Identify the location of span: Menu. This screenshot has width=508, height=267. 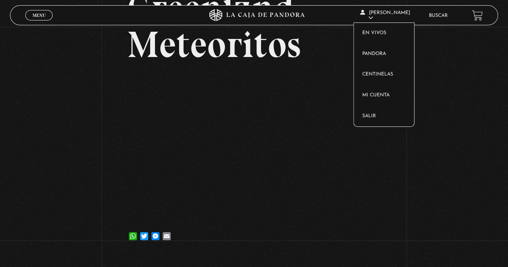
(39, 15).